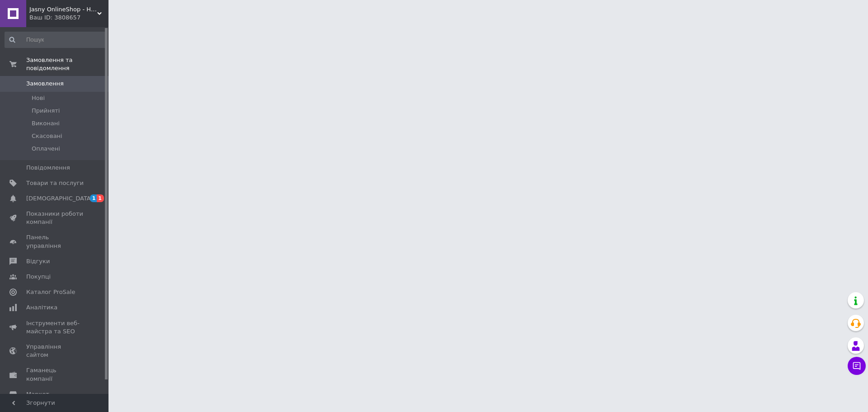  Describe the element at coordinates (37, 394) in the screenshot. I see `span: Маркет` at that location.